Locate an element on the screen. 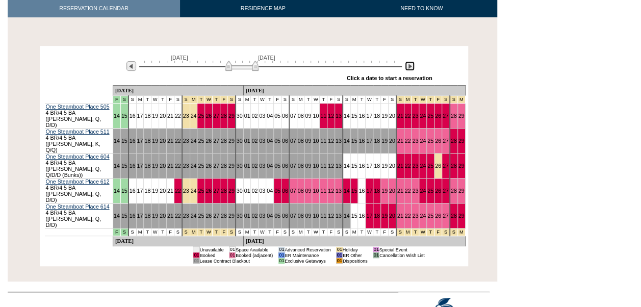  a: 30 is located at coordinates (240, 166).